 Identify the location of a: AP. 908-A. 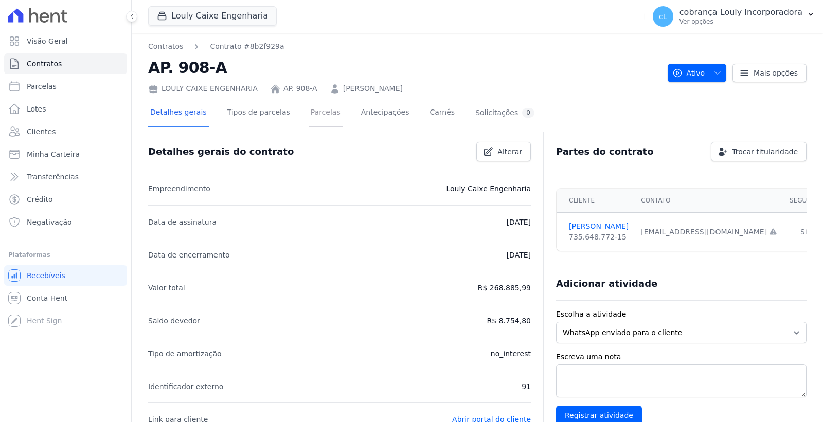
(300, 88).